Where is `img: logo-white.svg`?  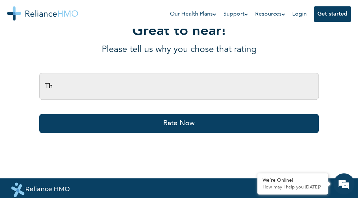
img: logo-white.svg is located at coordinates (40, 190).